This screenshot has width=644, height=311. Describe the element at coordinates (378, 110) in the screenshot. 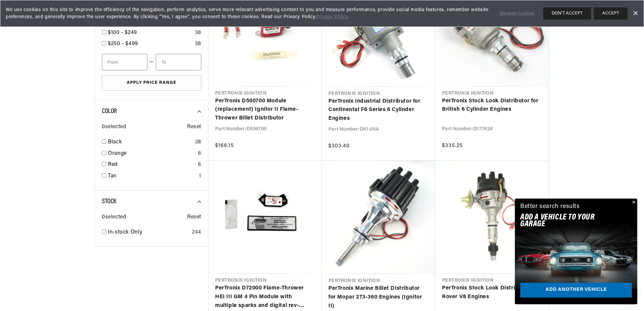

I see `a: PerTronix Industrial Distributor for Continental F6 Series 6 Cylinder Engines` at that location.